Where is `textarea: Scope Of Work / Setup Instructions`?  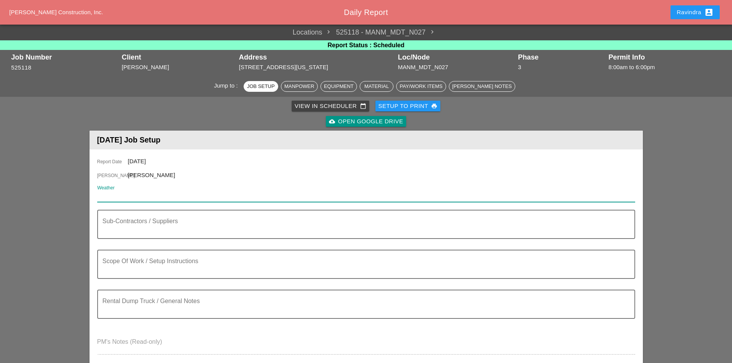 textarea: Scope Of Work / Setup Instructions is located at coordinates (363, 269).